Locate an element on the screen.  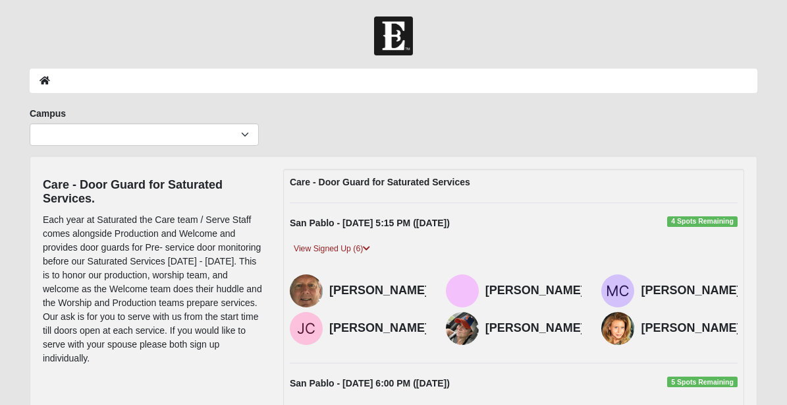
p: Each year at Saturated the Care team / Serve Staff comes alongside Production and Welcome and pro... is located at coordinates (153, 289).